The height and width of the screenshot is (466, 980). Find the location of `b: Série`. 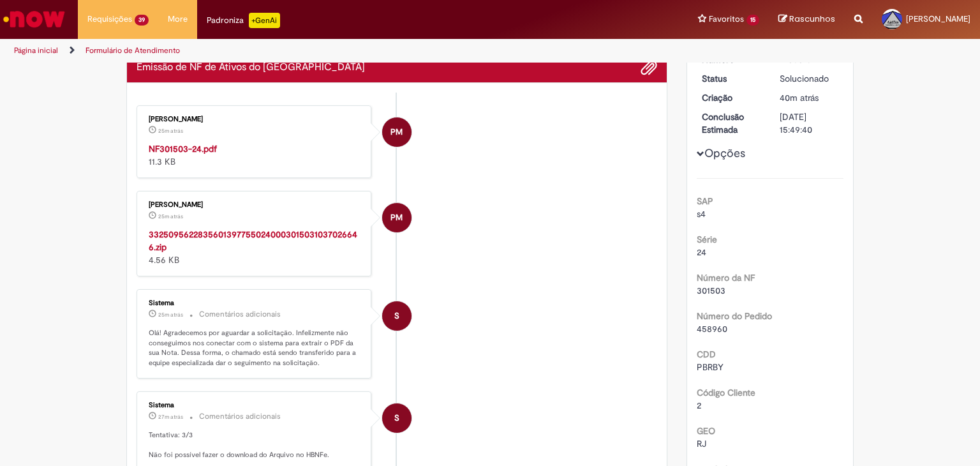

b: Série is located at coordinates (707, 239).